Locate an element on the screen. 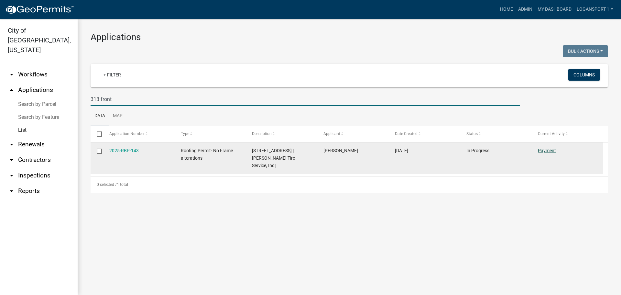  a: Admin is located at coordinates (525, 9).